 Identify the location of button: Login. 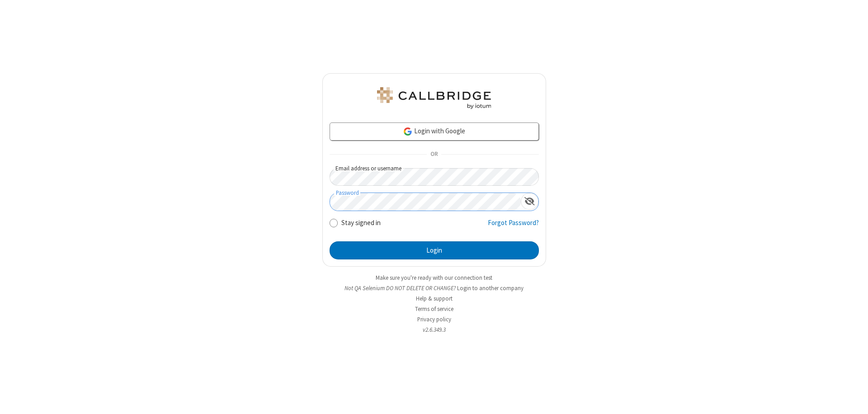
(434, 251).